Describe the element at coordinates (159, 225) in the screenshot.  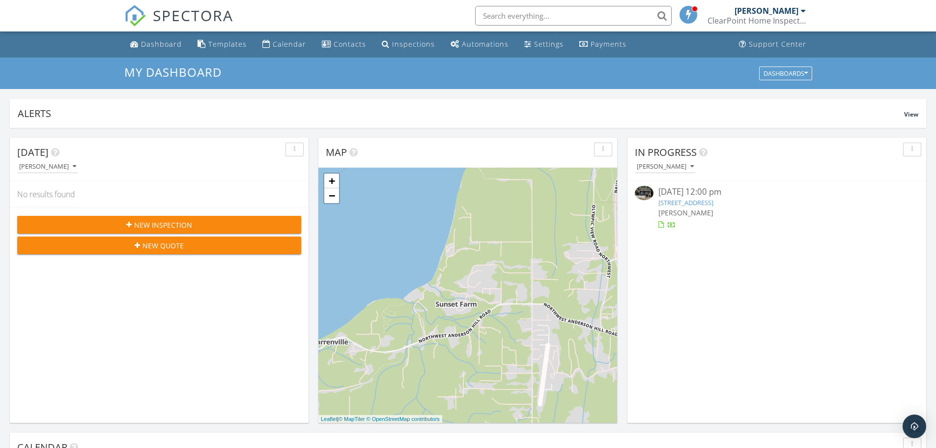
I see `button: New Inspection` at that location.